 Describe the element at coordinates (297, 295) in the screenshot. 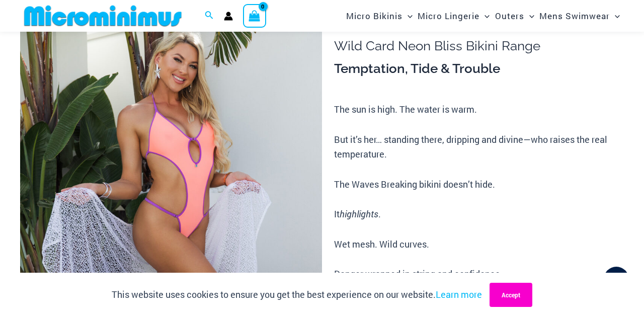

I see `p: This website uses cookies to ensure you get the best experience on our website.` at that location.